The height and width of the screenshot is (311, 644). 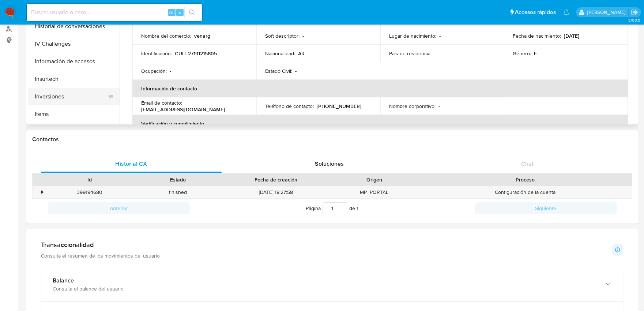 I want to click on div: Proceso, so click(x=525, y=180).